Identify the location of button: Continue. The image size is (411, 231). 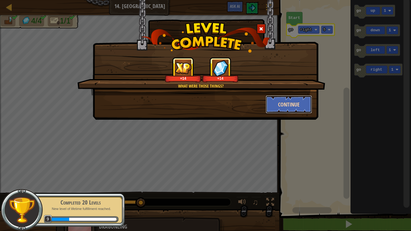
(289, 104).